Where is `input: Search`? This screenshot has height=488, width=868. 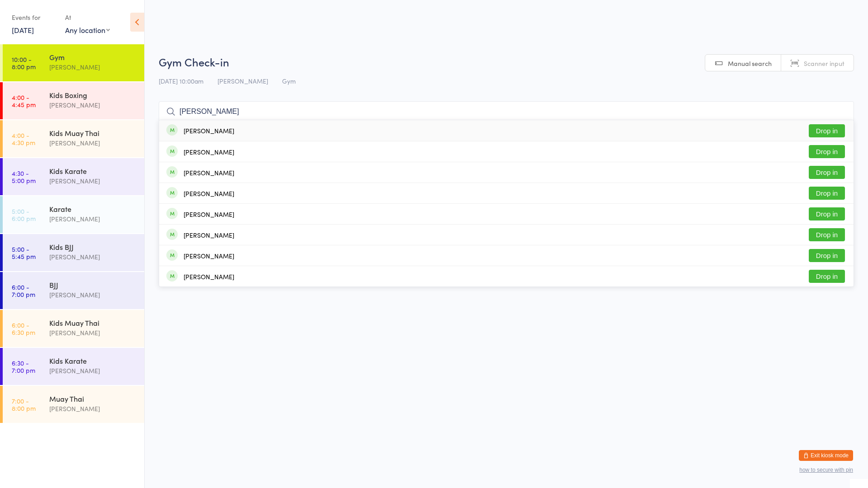
input: Search is located at coordinates (507, 112).